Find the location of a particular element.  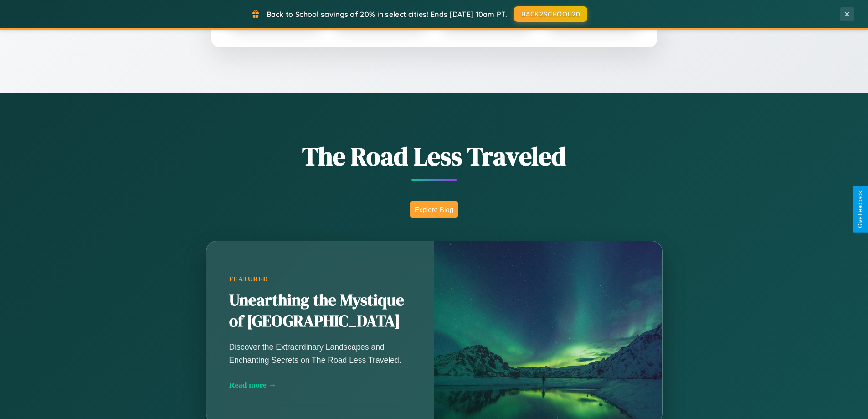

h1: The Road Less Traveled is located at coordinates (435, 156).